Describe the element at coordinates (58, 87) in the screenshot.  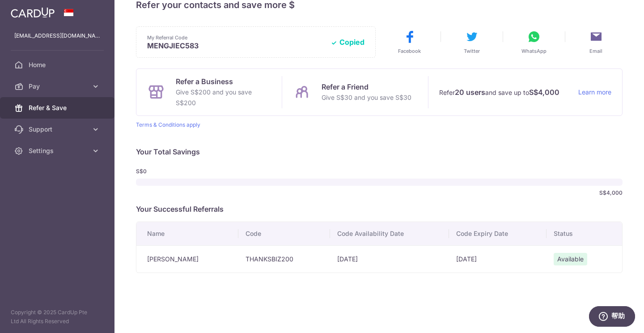
I see `span: Pay` at that location.